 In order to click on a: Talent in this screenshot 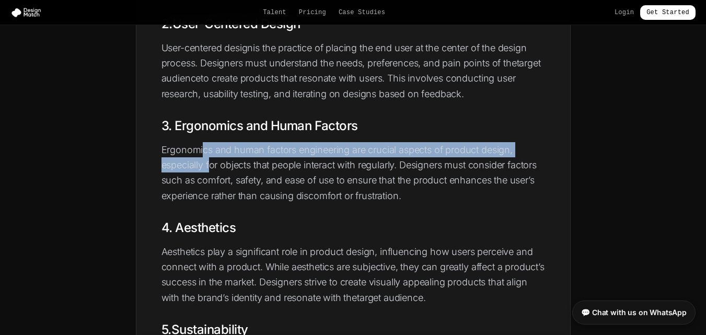, I will do `click(275, 13)`.